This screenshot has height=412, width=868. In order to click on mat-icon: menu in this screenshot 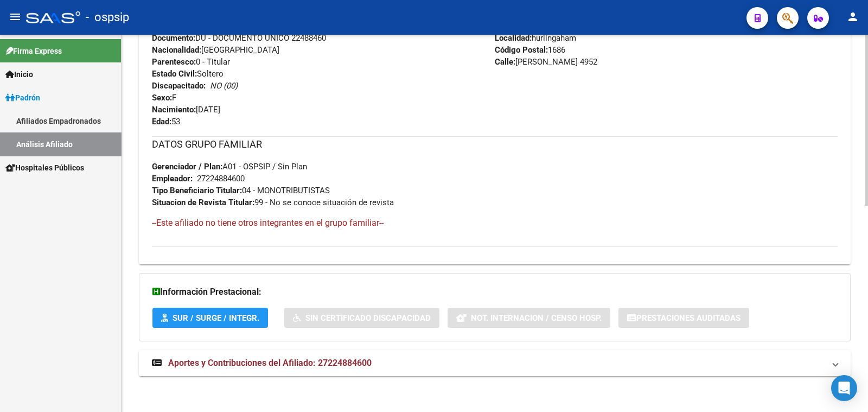, I will do `click(15, 17)`.